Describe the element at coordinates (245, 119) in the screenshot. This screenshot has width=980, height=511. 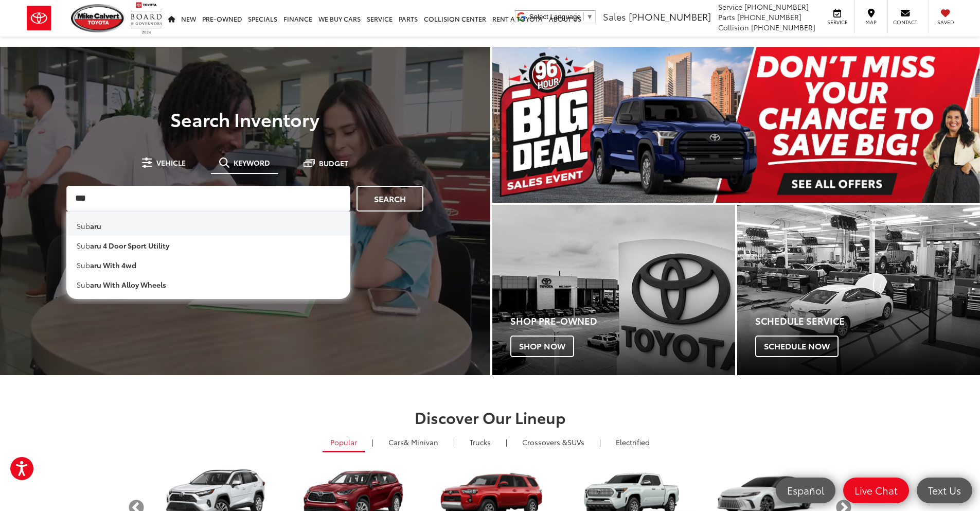
I see `h3: Search Inventory` at that location.